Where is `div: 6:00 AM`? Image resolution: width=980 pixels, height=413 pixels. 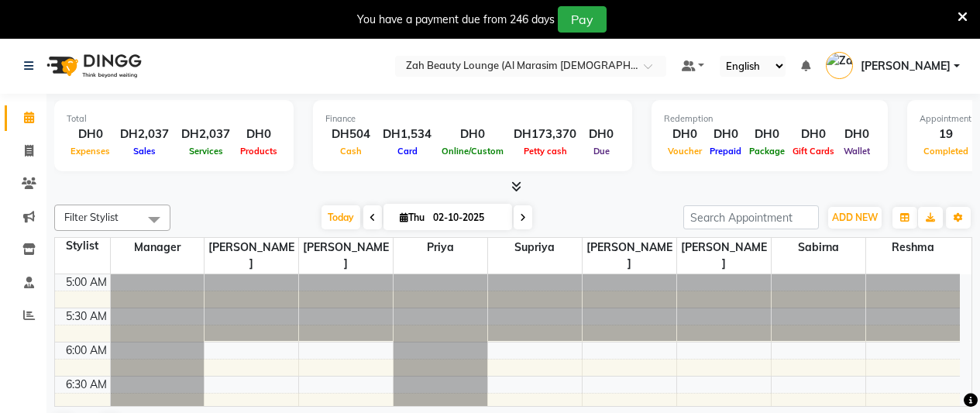 div: 6:00 AM is located at coordinates (86, 350).